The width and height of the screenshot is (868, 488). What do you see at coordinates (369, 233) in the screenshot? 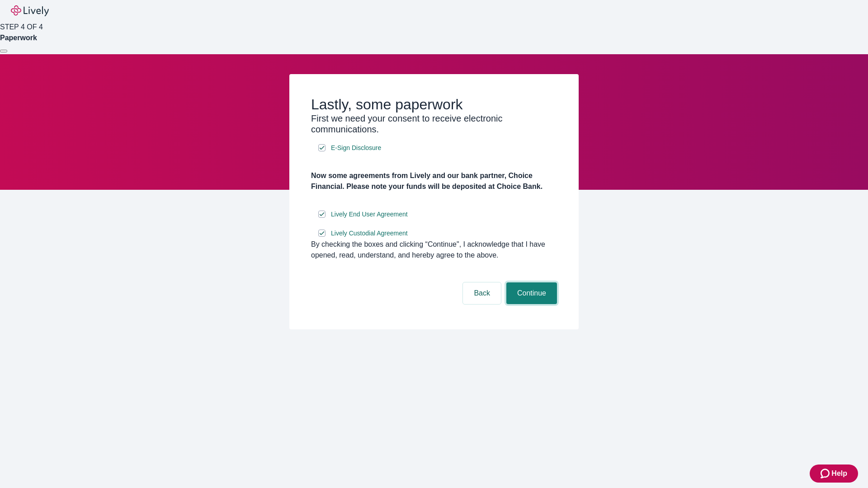
I see `span: Lively Custodial Agreement` at bounding box center [369, 233].